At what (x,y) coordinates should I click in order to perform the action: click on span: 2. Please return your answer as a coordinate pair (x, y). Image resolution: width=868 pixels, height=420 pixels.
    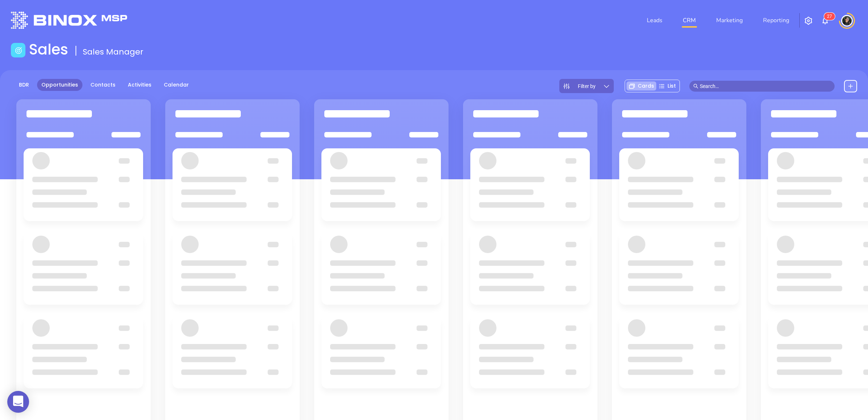
    Looking at the image, I should click on (828, 16).